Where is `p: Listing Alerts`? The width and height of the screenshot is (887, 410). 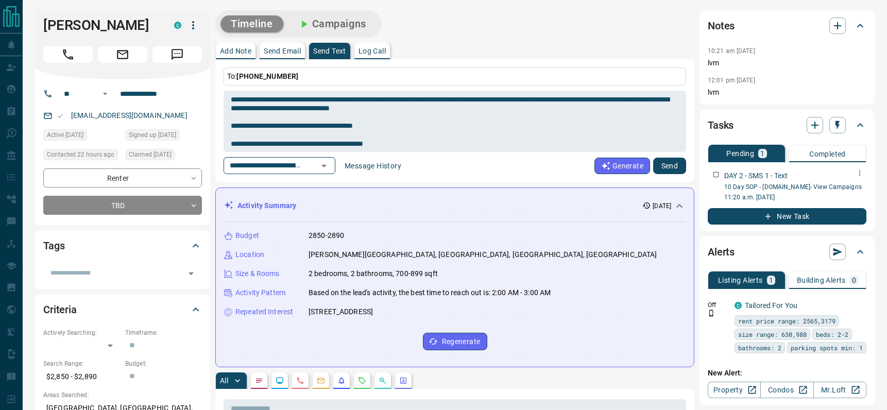
p: Listing Alerts is located at coordinates (740, 280).